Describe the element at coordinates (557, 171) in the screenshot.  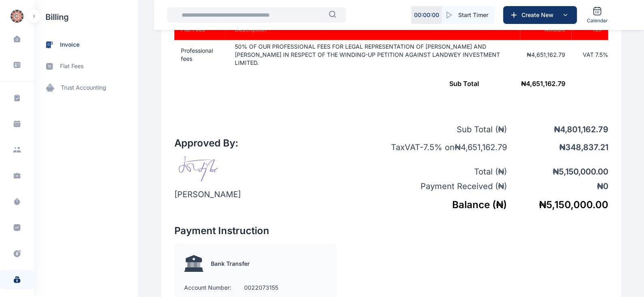
I see `p: ₦ 5,150,000.00` at that location.